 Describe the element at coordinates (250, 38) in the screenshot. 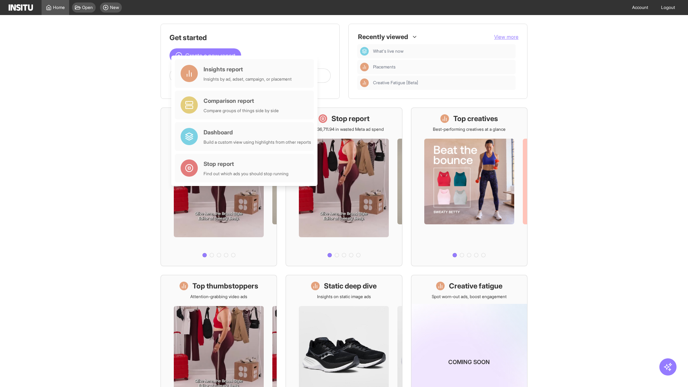

I see `h1: Get started` at that location.